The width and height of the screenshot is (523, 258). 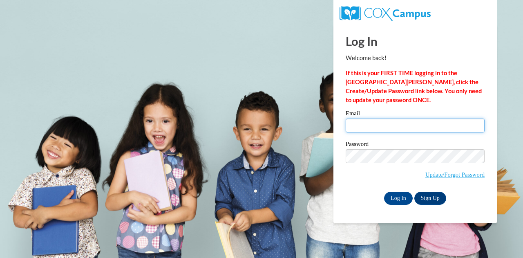 What do you see at coordinates (415, 58) in the screenshot?
I see `p: Welcome back!` at bounding box center [415, 58].